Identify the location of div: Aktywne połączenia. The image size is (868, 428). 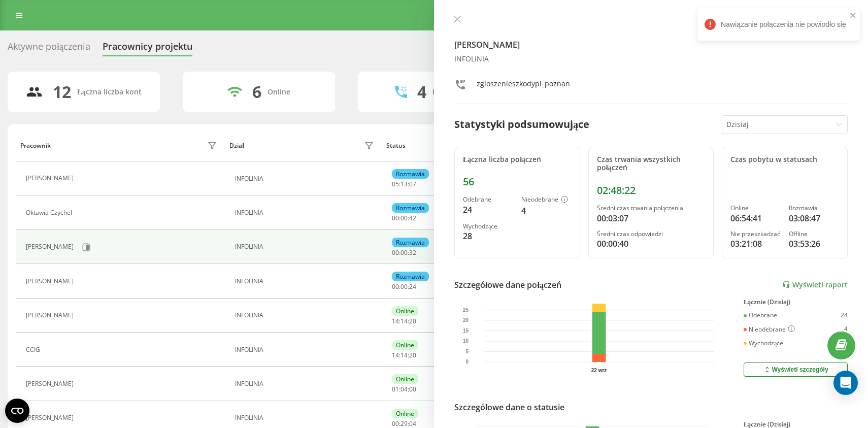
(49, 49).